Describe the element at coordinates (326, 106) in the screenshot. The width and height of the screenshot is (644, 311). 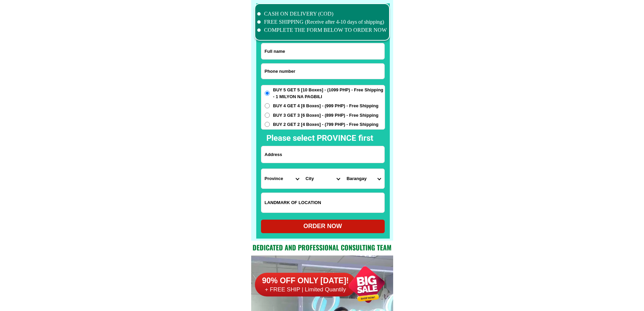
I see `span: BUY 4 GET 4 [8 Boxes] - (999 PHP) - Free Shipping` at that location.